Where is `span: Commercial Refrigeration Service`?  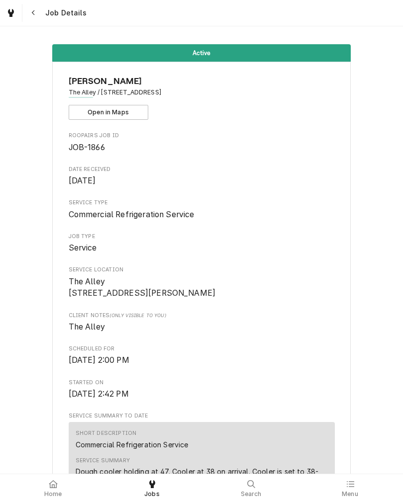
span: Commercial Refrigeration Service is located at coordinates (131, 214).